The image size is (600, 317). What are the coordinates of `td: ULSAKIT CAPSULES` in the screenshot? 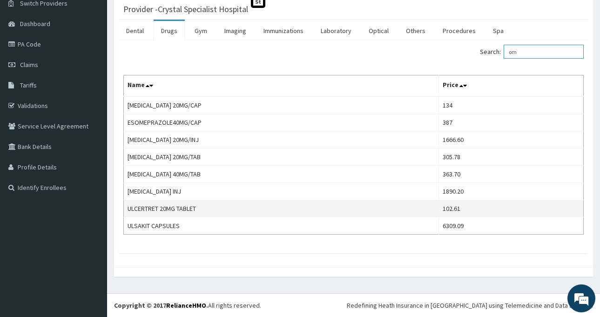 It's located at (281, 226).